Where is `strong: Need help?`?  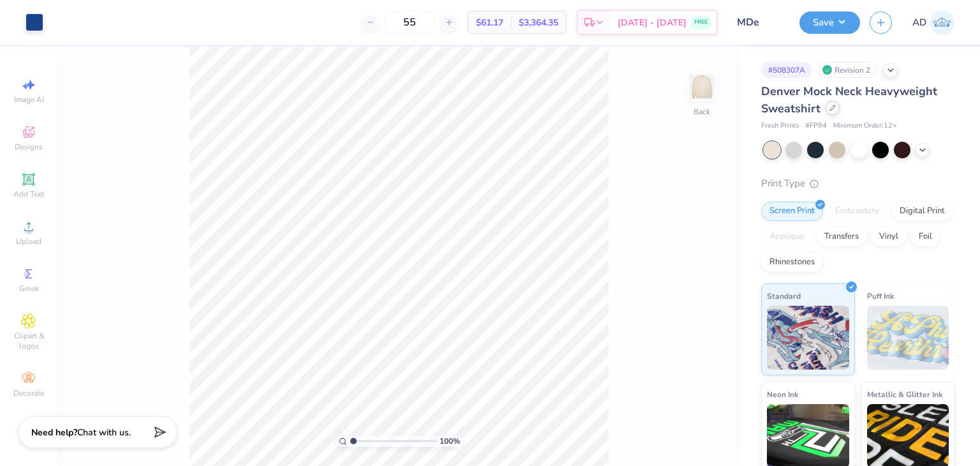 strong: Need help? is located at coordinates (55, 432).